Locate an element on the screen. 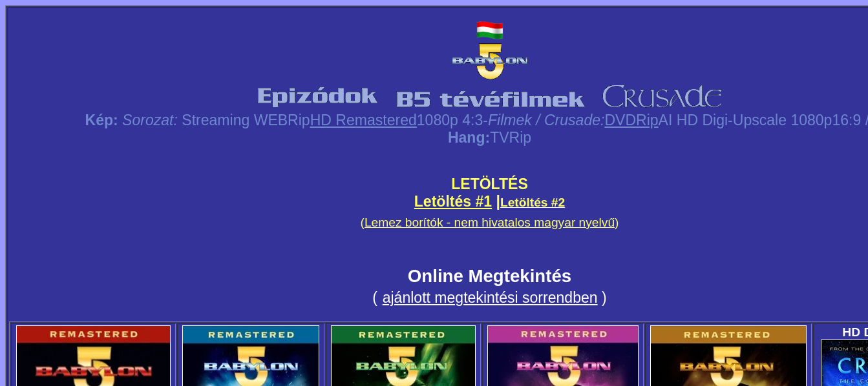 The image size is (868, 386). span: LETÖLTÉS is located at coordinates (490, 184).